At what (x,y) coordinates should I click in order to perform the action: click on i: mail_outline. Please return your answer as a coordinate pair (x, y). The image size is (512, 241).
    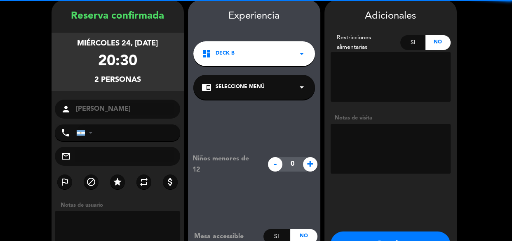
    Looking at the image, I should click on (66, 156).